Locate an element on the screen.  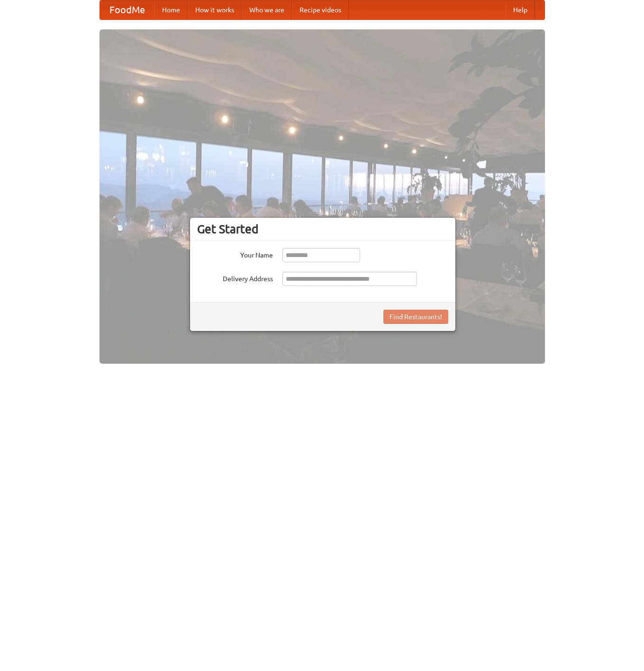
a: Help is located at coordinates (520, 10).